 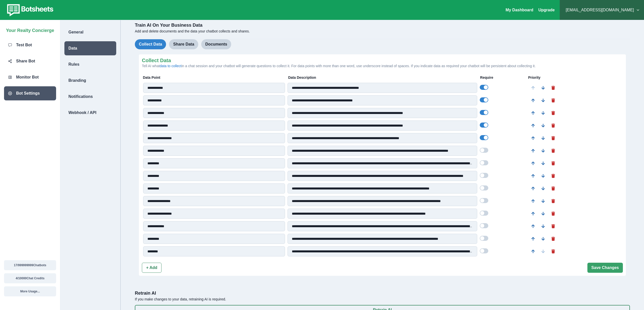 I want to click on button: More Usage..., so click(x=30, y=291).